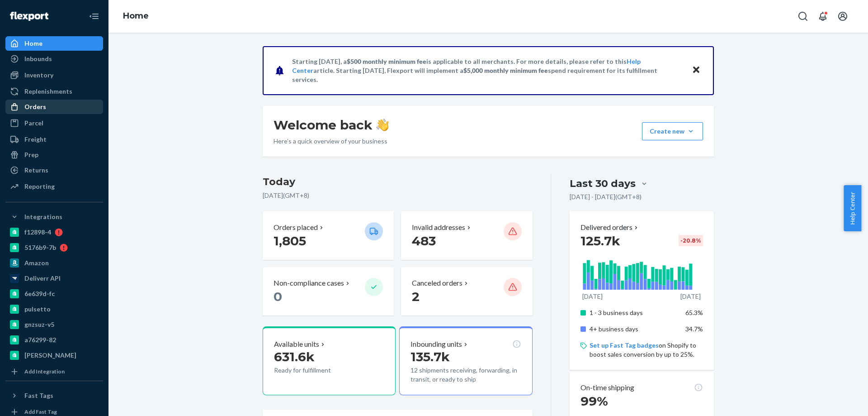  I want to click on span: $5,000 monthly minimum fee, so click(506, 70).